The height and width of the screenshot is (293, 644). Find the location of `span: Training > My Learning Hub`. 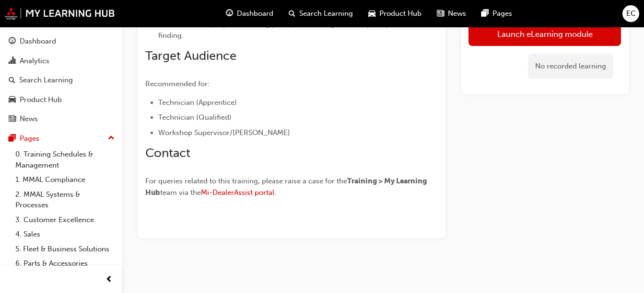

span: Training > My Learning Hub is located at coordinates (287, 187).